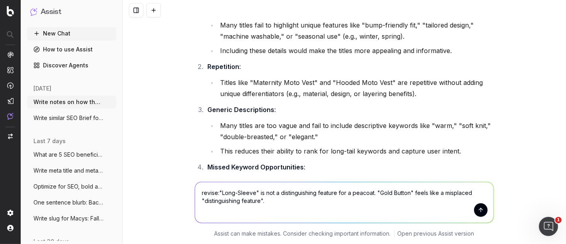  What do you see at coordinates (68, 118) in the screenshot?
I see `span: Write similar SEO Brief for SEO Briefs:` at bounding box center [68, 118].